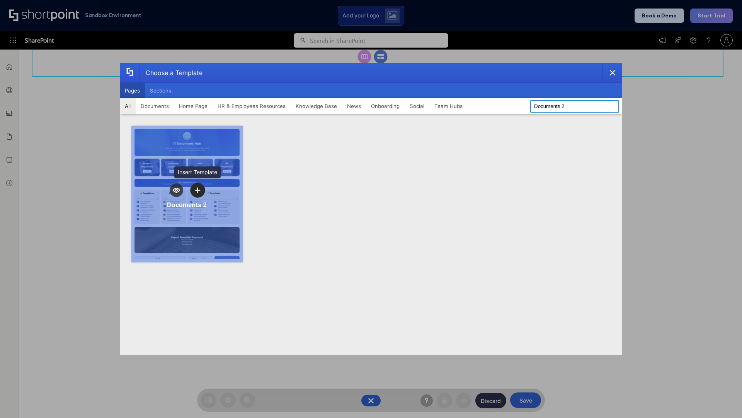 This screenshot has width=742, height=418. I want to click on div: template selector, so click(371, 209).